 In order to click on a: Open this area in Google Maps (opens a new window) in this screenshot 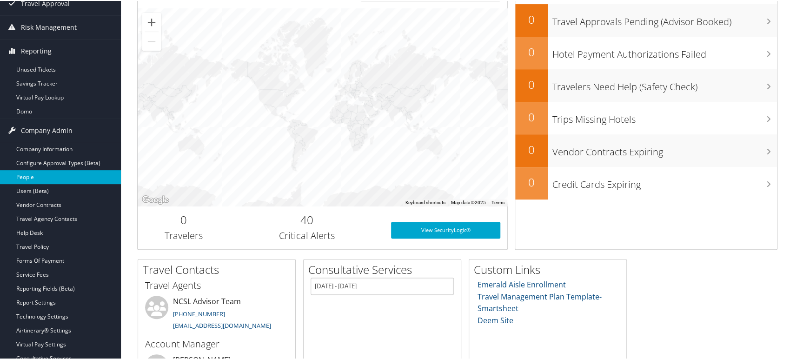, I will do `click(155, 199)`.